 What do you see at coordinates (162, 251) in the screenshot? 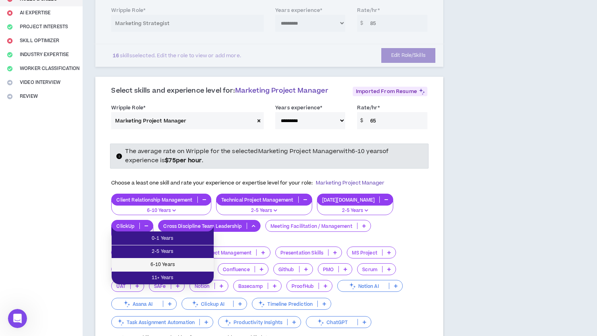
I see `span: 2-5 Years` at bounding box center [162, 251].